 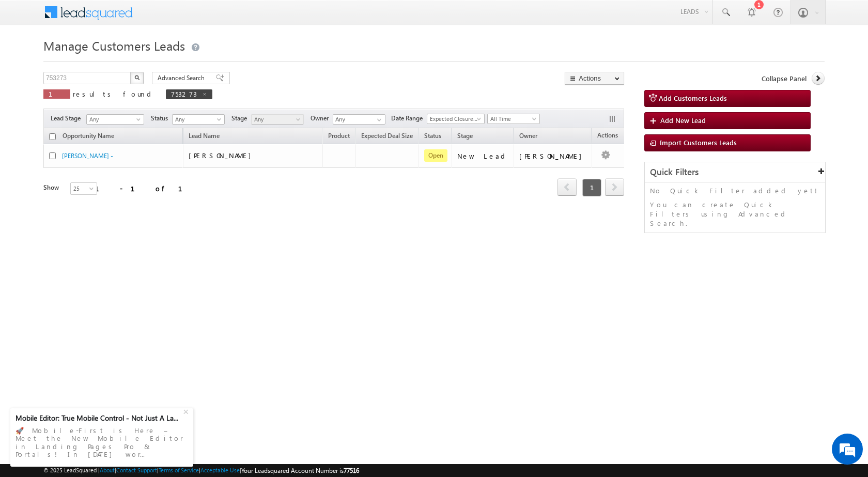 I want to click on span: All Time, so click(x=512, y=119).